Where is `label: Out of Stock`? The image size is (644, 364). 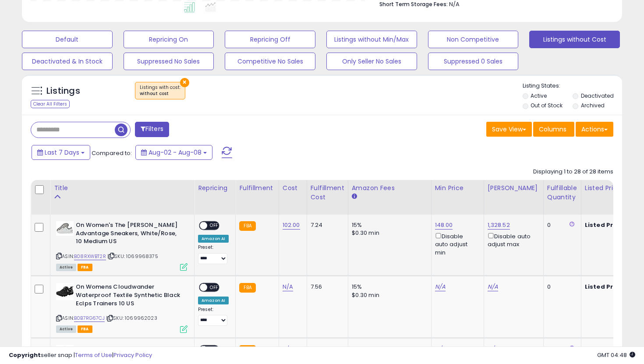
label: Out of Stock is located at coordinates (546, 105).